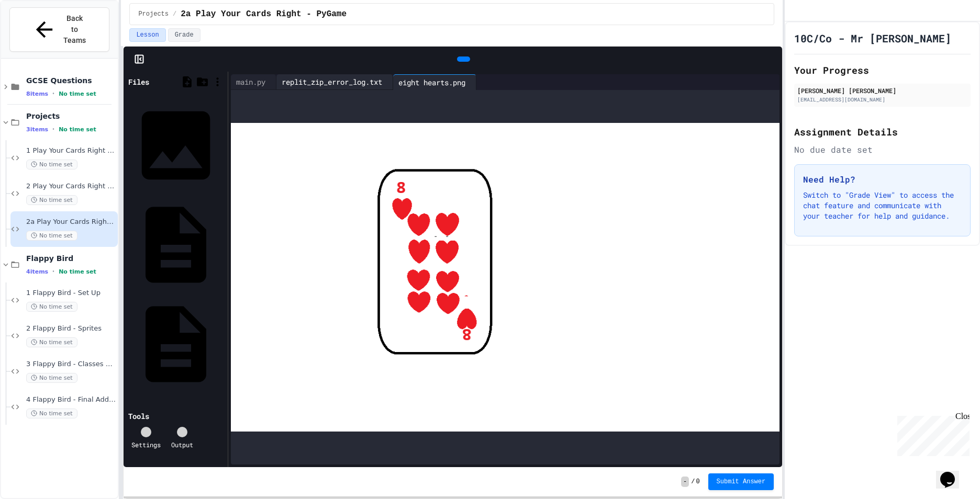 The width and height of the screenshot is (980, 499). What do you see at coordinates (37, 94) in the screenshot?
I see `span: 8 items` at bounding box center [37, 94].